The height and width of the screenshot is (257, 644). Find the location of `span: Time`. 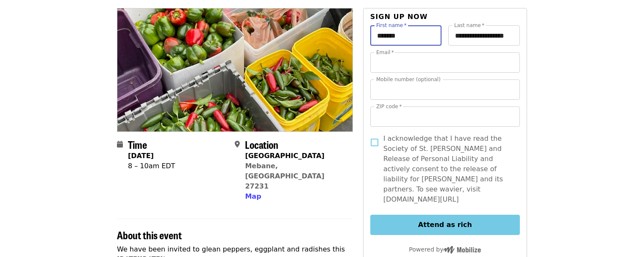

span: Time is located at coordinates (137, 144).